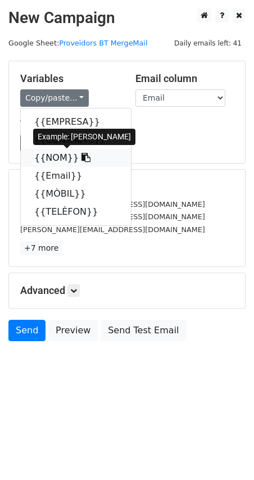  Describe the element at coordinates (41, 248) in the screenshot. I see `a: +7 more` at that location.